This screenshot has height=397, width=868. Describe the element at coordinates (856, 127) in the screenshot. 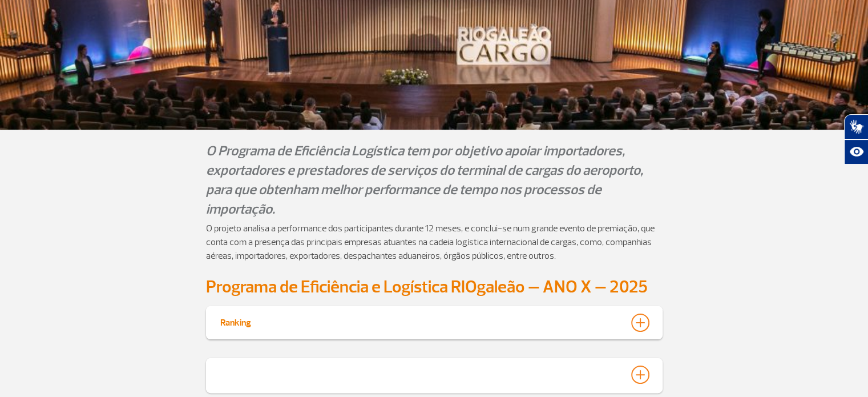

I see `button: Abrir tradutor de língua de sinais.` at that location.